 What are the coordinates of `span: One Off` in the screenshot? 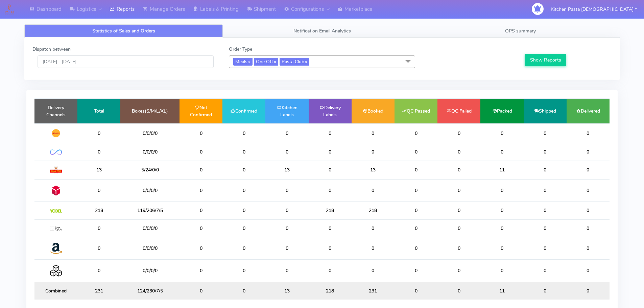 It's located at (266, 62).